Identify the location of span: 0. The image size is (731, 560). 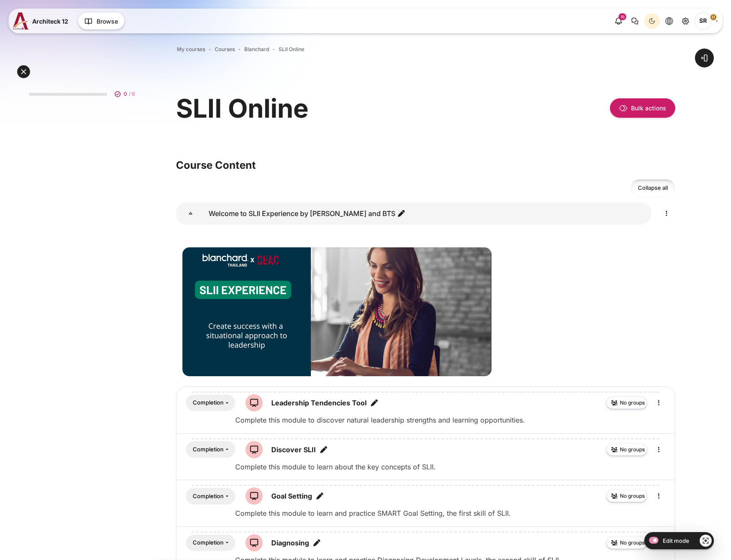
(126, 94).